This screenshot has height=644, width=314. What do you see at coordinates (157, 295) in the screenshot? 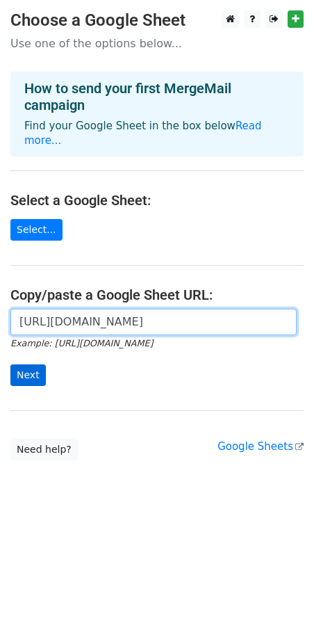
I see `h4: Copy/paste a Google Sheet URL:` at bounding box center [157, 295].